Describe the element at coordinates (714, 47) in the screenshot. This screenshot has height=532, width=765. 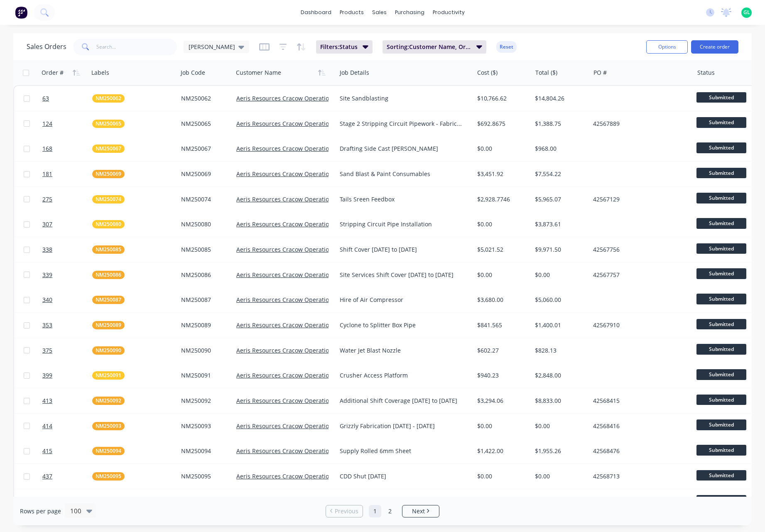
I see `button: Create order` at that location.